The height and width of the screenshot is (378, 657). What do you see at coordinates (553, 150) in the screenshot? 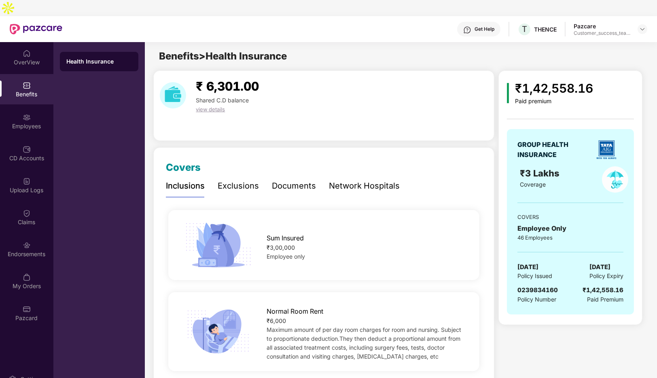
I see `div: GROUP HEALTH INSURANCE` at bounding box center [553, 150].